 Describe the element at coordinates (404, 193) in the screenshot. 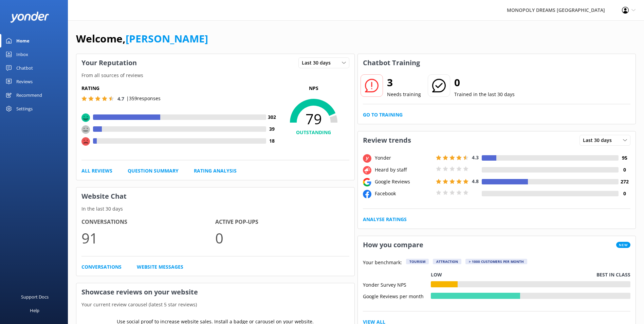

I see `div: Facebook` at that location.